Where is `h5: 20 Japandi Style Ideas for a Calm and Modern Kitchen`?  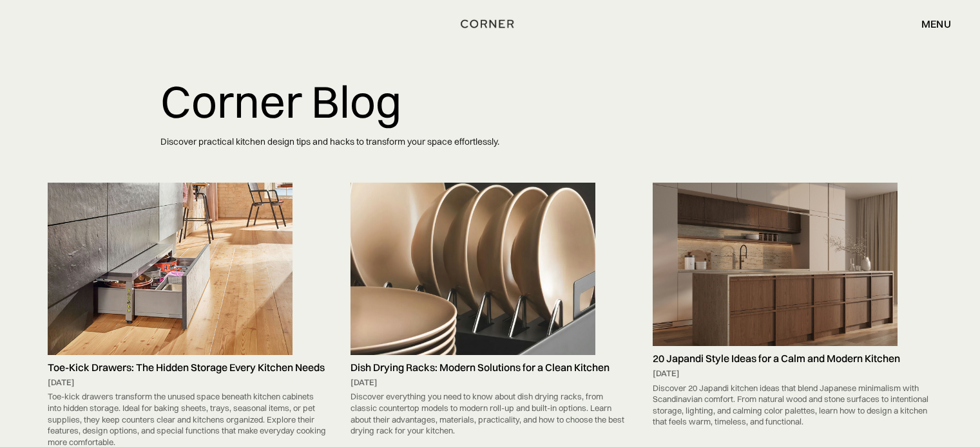 h5: 20 Japandi Style Ideas for a Calm and Modern Kitchen is located at coordinates (792, 359).